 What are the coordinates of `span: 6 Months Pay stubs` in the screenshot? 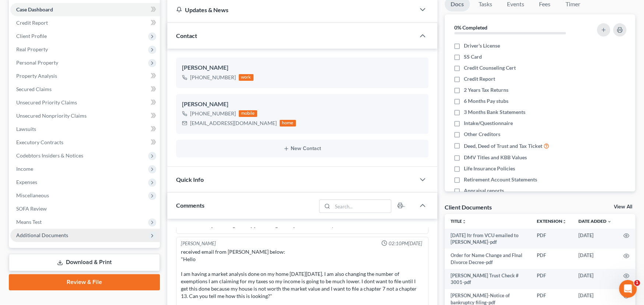 It's located at (486, 101).